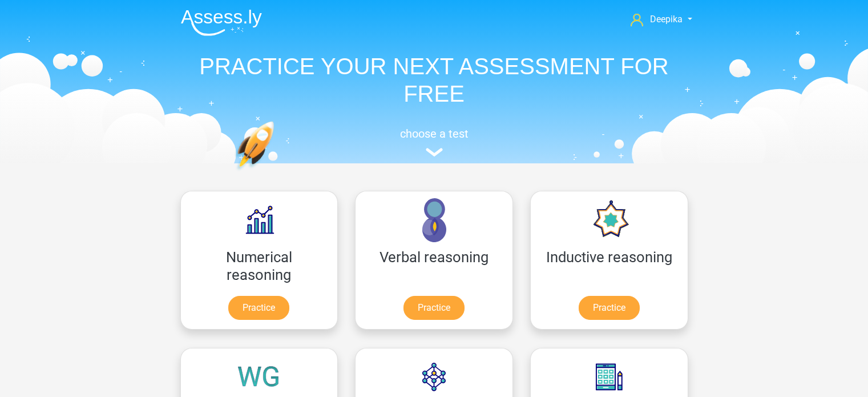 The height and width of the screenshot is (397, 868). What do you see at coordinates (435, 152) in the screenshot?
I see `img: assessment` at bounding box center [435, 152].